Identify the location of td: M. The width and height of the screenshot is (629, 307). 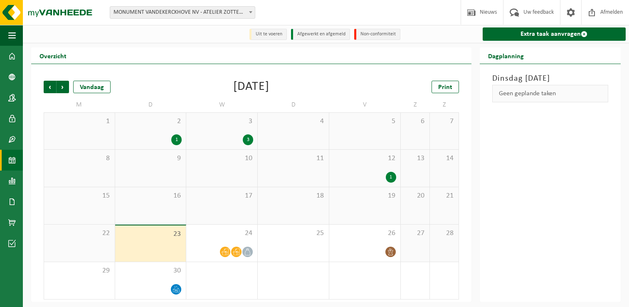
(79, 105).